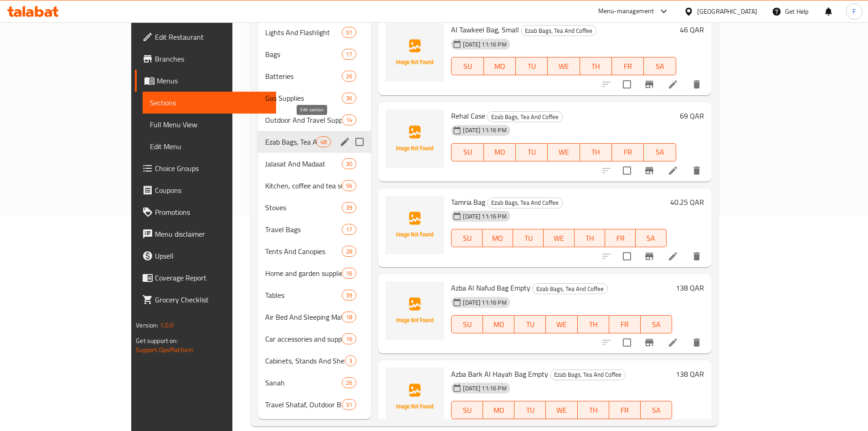 This screenshot has width=868, height=431. What do you see at coordinates (314, 33) in the screenshot?
I see `div: Lights And Flashlight51` at bounding box center [314, 33].